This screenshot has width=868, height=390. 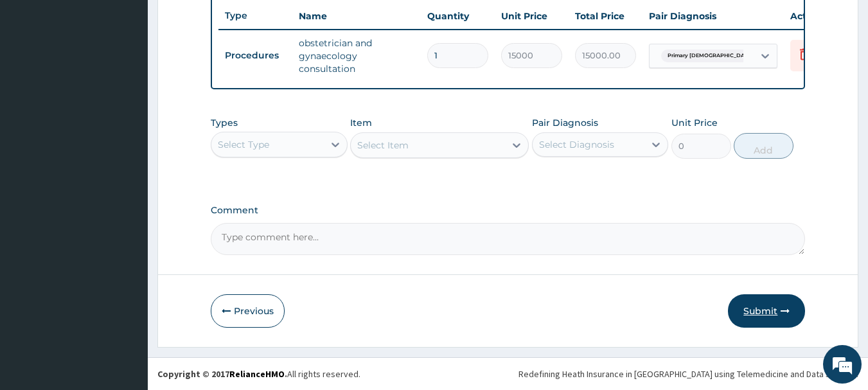 What do you see at coordinates (255, 56) in the screenshot?
I see `td: Procedures` at bounding box center [255, 56].